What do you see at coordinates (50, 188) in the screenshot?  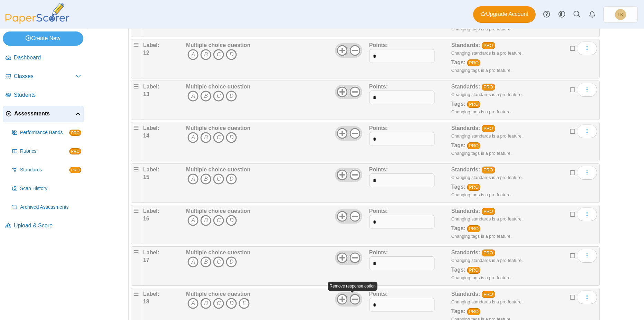 I see `span: Scan History` at bounding box center [50, 188].